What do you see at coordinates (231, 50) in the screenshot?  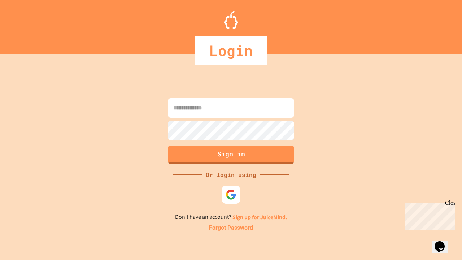 I see `div: Login` at bounding box center [231, 50].